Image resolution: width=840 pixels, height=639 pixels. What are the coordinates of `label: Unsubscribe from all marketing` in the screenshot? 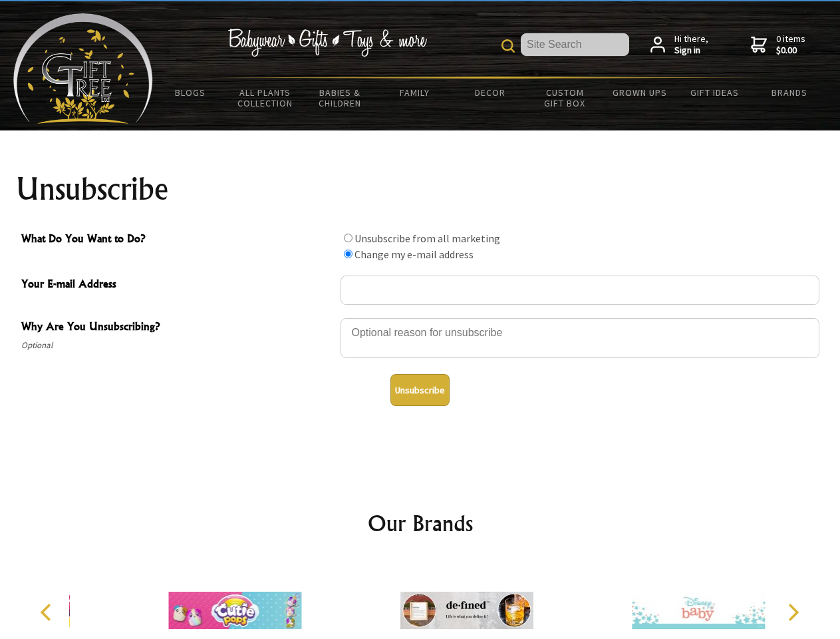 It's located at (427, 239).